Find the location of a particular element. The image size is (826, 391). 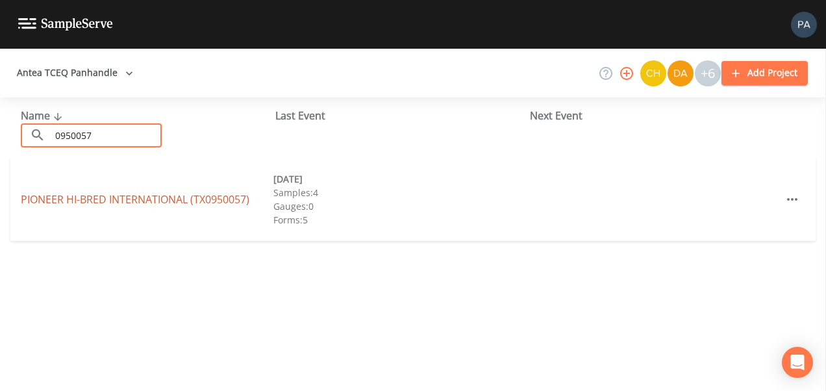

button: Antea TCEQ Panhandle is located at coordinates (75, 73).